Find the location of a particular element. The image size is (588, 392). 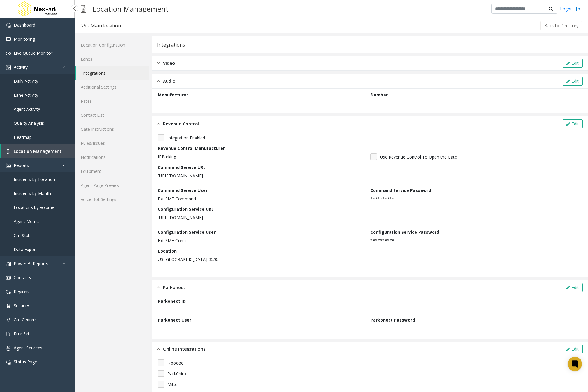

span: Heatmap is located at coordinates (23, 137).